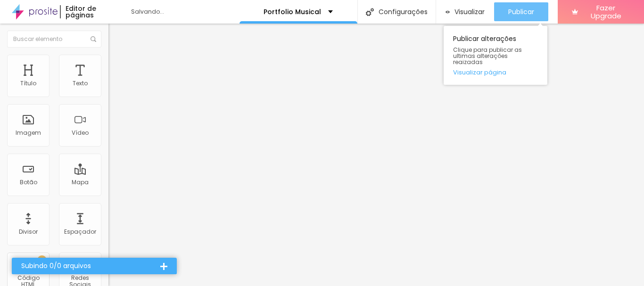 The width and height of the screenshot is (644, 286). Describe the element at coordinates (90, 266) in the screenshot. I see `div: Subindo 0/0 arquivos` at that location.